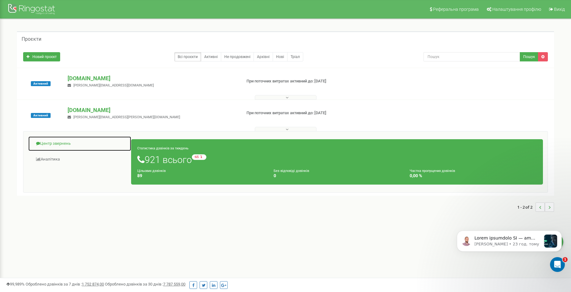  Describe the element at coordinates (145, 284) in the screenshot. I see `span: Оброблено дзвінків за 30 днів :` at that location.